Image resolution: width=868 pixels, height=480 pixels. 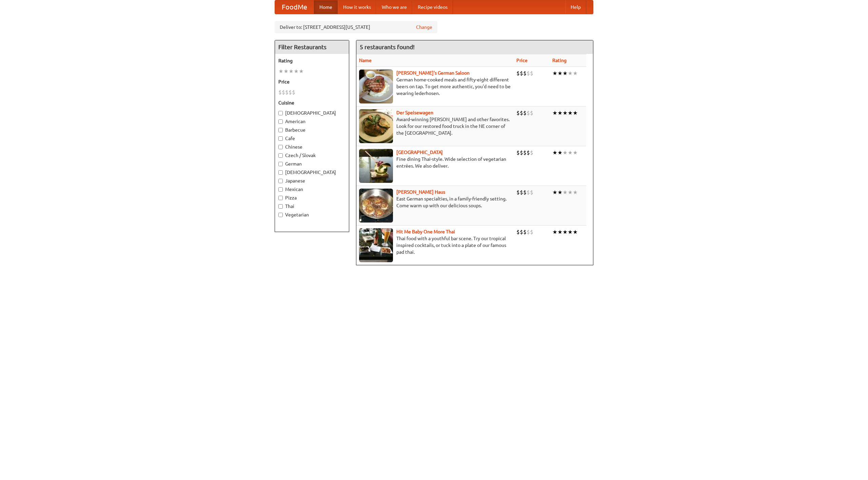 I want to click on input: Barbecue, so click(x=280, y=130).